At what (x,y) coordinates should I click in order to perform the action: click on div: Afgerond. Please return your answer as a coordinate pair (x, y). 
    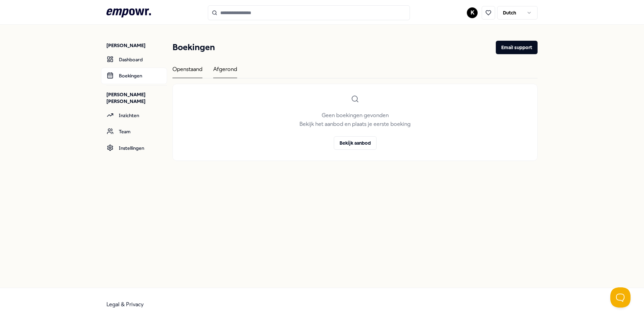
    Looking at the image, I should click on (225, 71).